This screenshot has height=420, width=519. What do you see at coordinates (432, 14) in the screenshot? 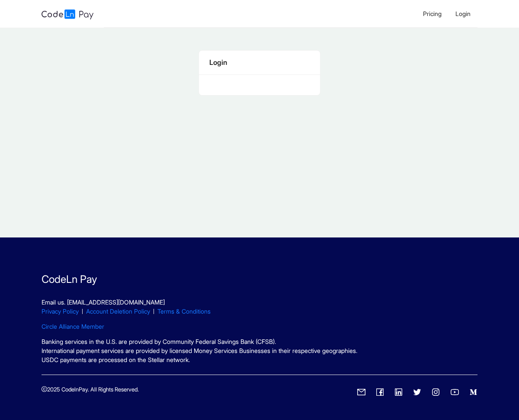
I see `span: Pricing` at bounding box center [432, 14].